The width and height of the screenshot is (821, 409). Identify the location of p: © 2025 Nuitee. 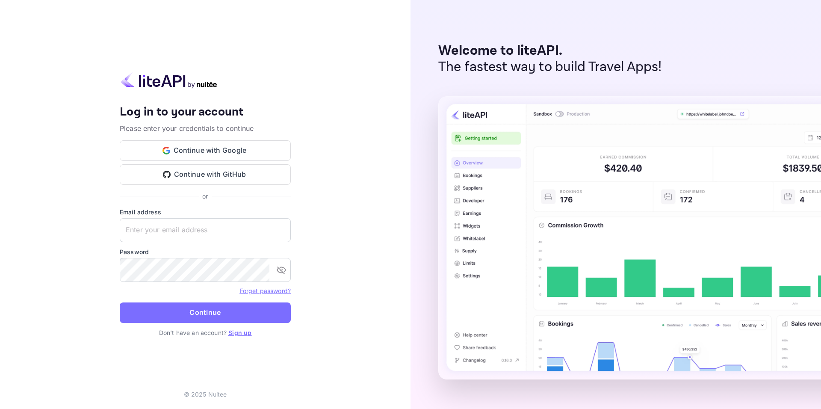
(205, 394).